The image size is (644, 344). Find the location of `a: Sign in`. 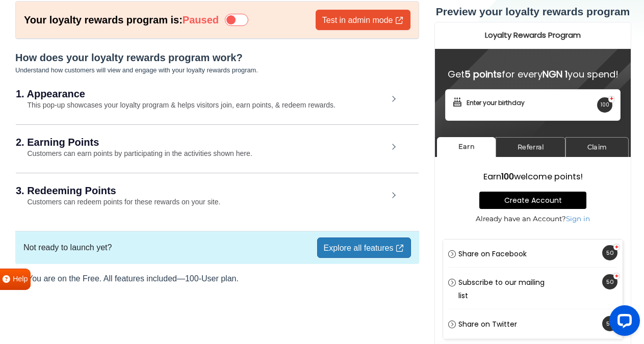

a: Sign in is located at coordinates (143, 197).